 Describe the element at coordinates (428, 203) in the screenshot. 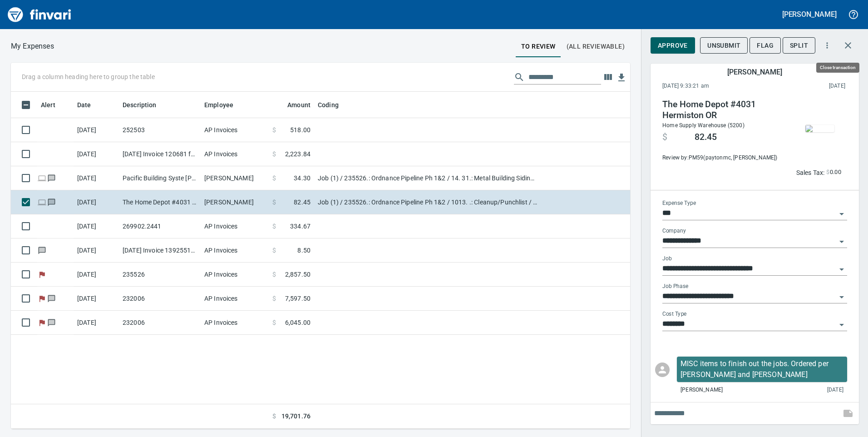

I see `td: Job (1) / 235526.: Ordnance Pipeline Ph 1&2 / 1013. .: Cleanup/Punchlist / 5: Other` at that location.